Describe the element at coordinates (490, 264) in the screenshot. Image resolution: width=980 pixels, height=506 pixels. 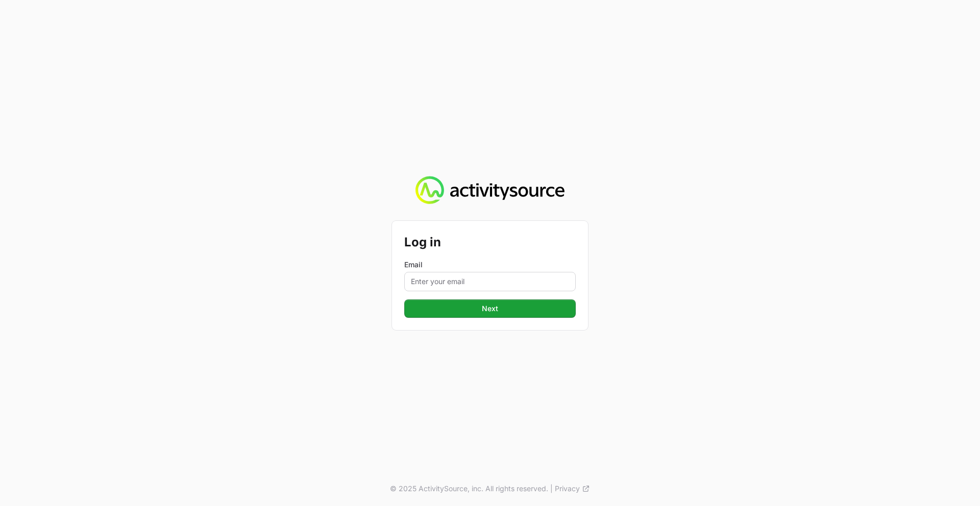
I see `label: Email` at that location.